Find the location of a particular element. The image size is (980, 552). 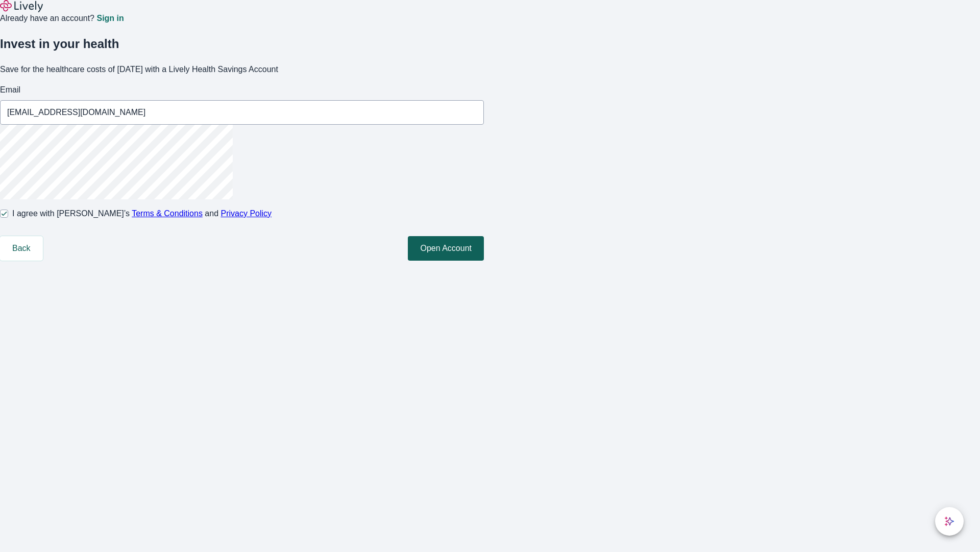

a: Sign in is located at coordinates (110, 18).